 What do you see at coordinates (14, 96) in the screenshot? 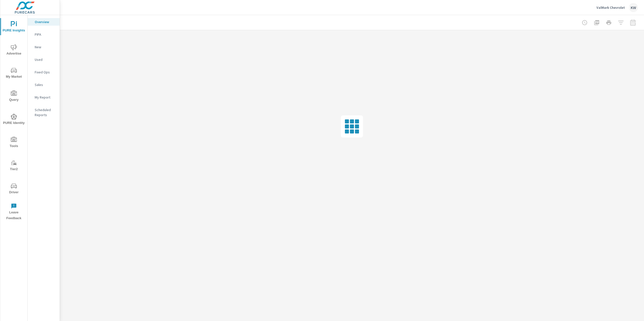
I see `span: Query` at bounding box center [14, 96].